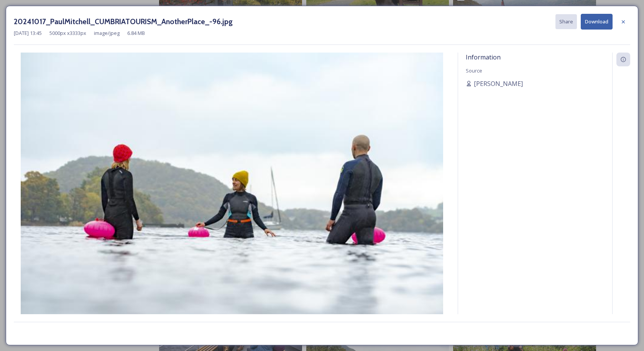 The image size is (644, 351). What do you see at coordinates (136, 33) in the screenshot?
I see `span: 6.84 MB` at bounding box center [136, 33].